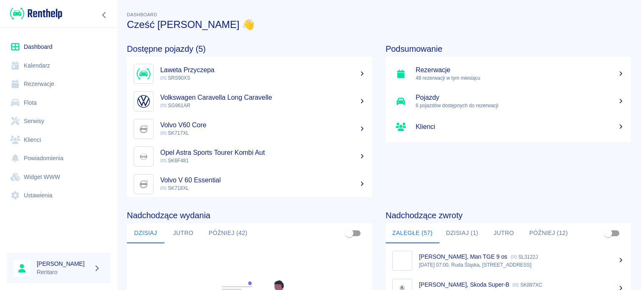  I want to click on h5: Opel Astra Sports Tourer Kombi Aut, so click(263, 153).